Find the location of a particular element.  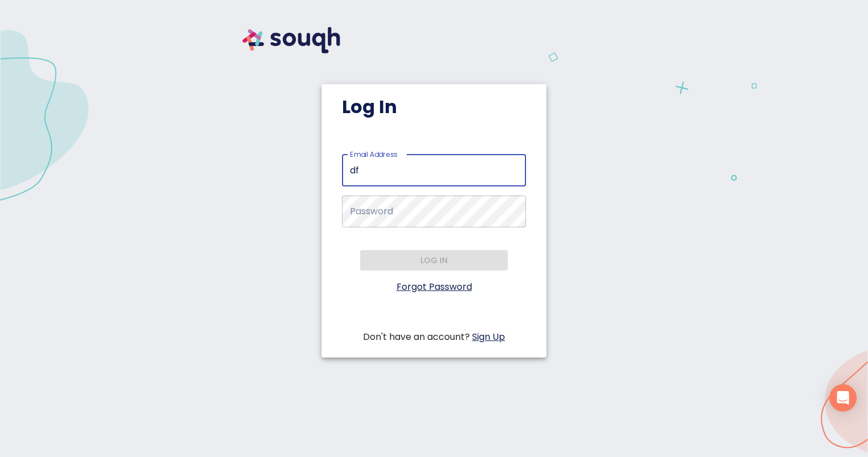

p: Don't have an account? is located at coordinates (434, 337).